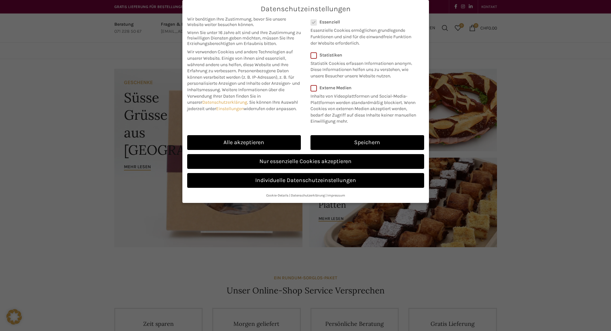  I want to click on span: Wenn Sie unter 16 Jahre alt sind und Ihre Zustimmung zu freiwilligen Diensten geben möchten, müss..., so click(244, 38).